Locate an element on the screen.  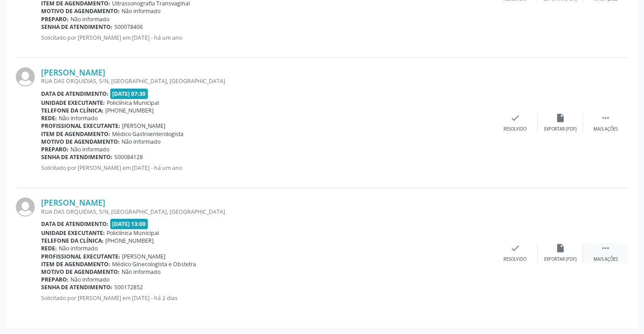
span: S00078406 is located at coordinates (128, 26).